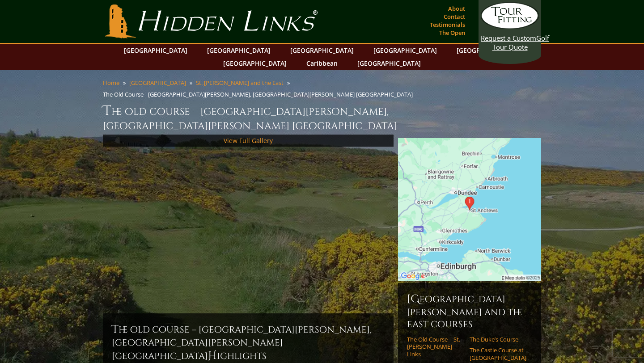 This screenshot has height=363, width=644. Describe the element at coordinates (509, 38) in the screenshot. I see `span: Request a Custom` at that location.